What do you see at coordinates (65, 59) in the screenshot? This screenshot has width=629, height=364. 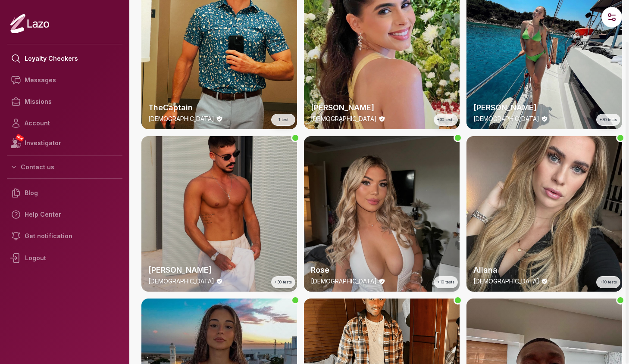 I see `a: Loyalty Checkers` at bounding box center [65, 59].